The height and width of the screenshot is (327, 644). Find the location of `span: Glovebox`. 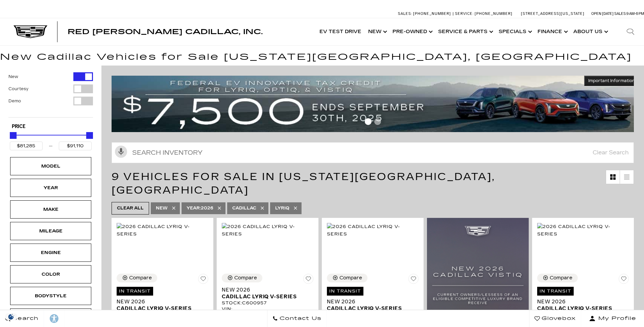

span: Glovebox is located at coordinates (558, 319).